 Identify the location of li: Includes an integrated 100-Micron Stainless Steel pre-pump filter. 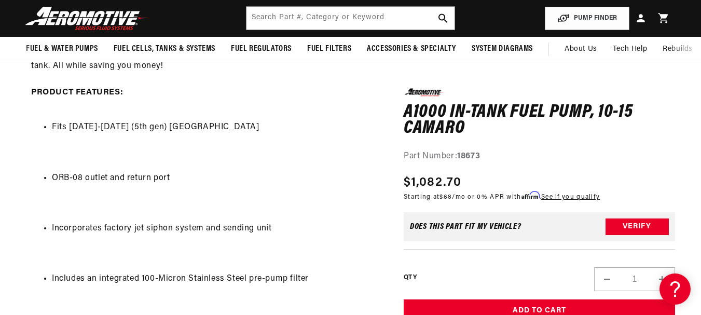
(215, 279).